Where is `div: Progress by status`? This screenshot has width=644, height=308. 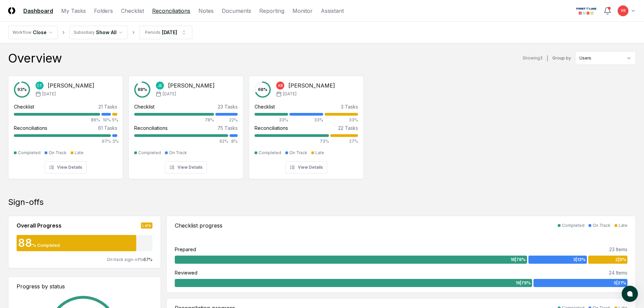
div: Progress by status is located at coordinates (84, 286).